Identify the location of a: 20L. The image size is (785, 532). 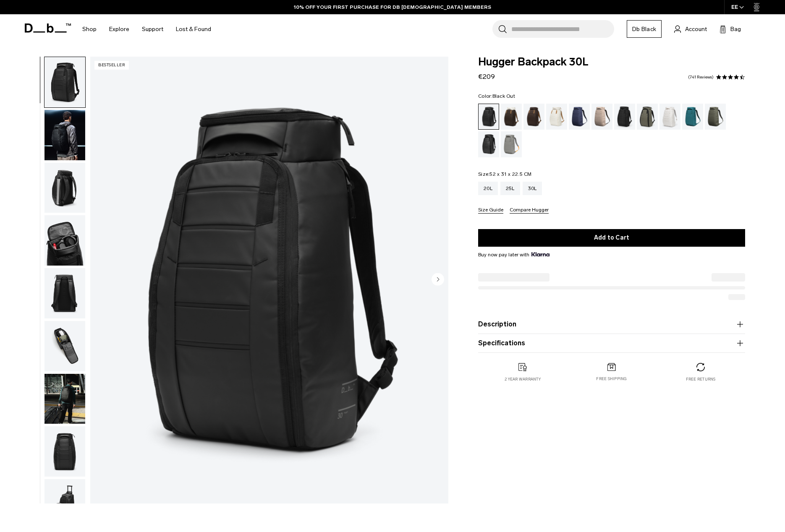
(488, 188).